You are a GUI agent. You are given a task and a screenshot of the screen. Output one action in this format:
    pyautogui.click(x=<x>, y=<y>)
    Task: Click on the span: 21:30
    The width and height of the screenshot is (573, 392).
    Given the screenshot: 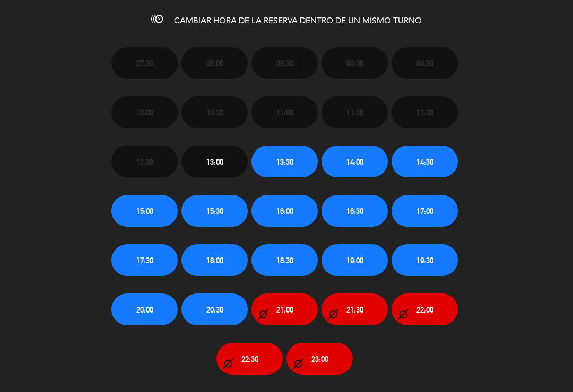 What is the action you would take?
    pyautogui.click(x=355, y=309)
    